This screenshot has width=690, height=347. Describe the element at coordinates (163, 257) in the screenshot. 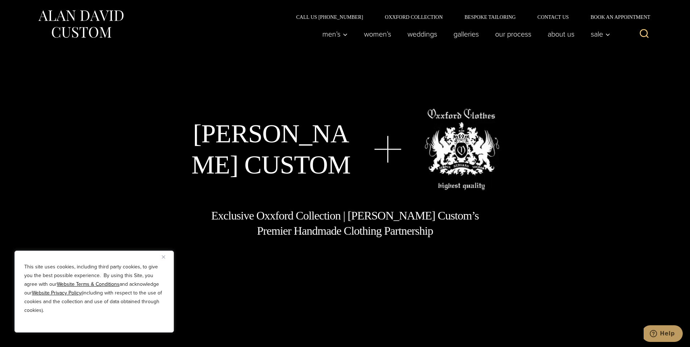

I see `img: Close` at that location.